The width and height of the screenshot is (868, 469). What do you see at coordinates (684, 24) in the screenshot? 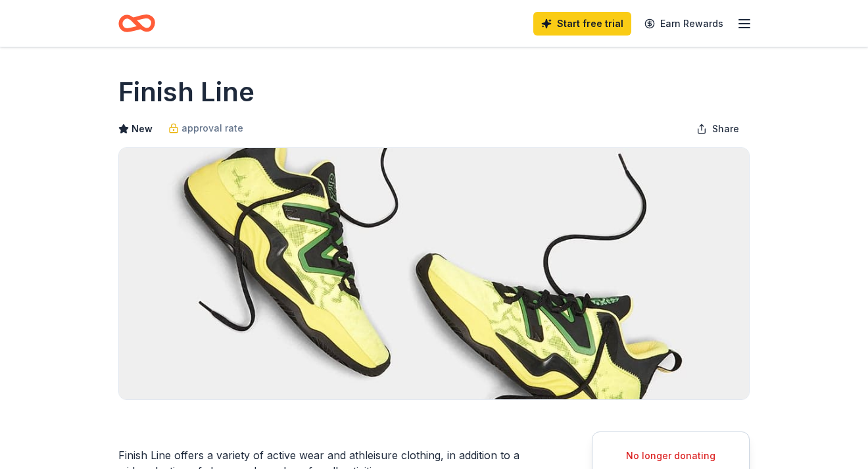
I see `a: Earn Rewards` at bounding box center [684, 24].